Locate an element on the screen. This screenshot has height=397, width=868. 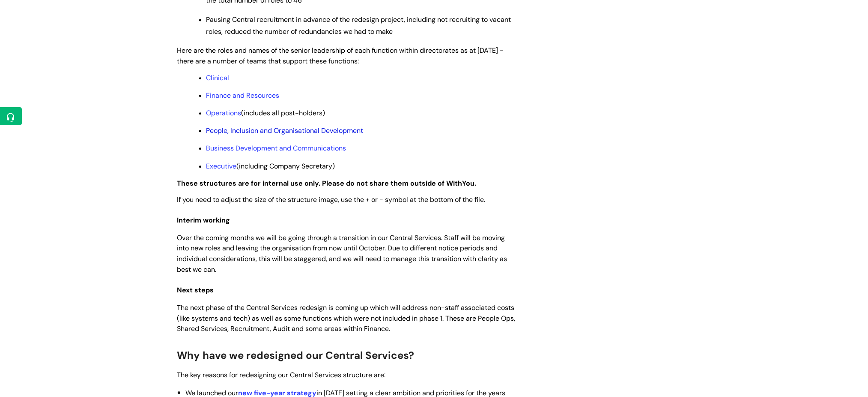
span: The key reasons for redesigning our Central Services structure are: is located at coordinates (281, 375).